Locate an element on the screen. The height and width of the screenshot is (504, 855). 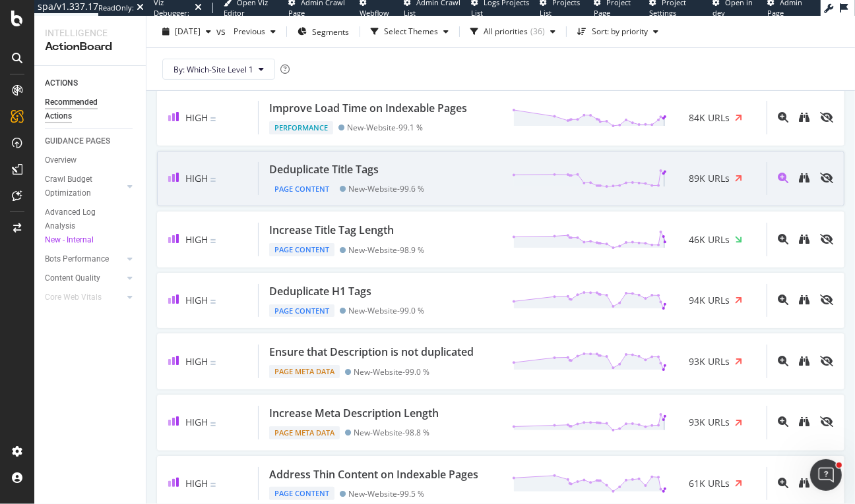
span: 89K URLs is located at coordinates (709, 179).